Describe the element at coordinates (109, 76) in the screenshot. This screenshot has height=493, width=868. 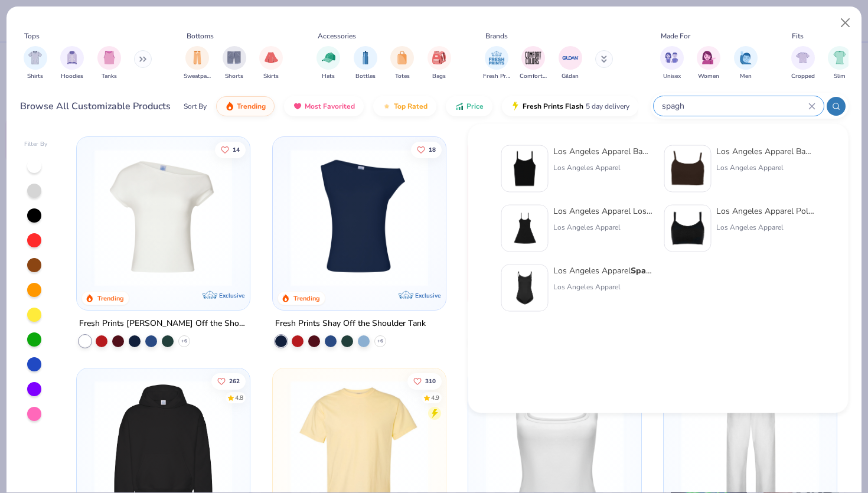
I see `span: Tanks` at that location.